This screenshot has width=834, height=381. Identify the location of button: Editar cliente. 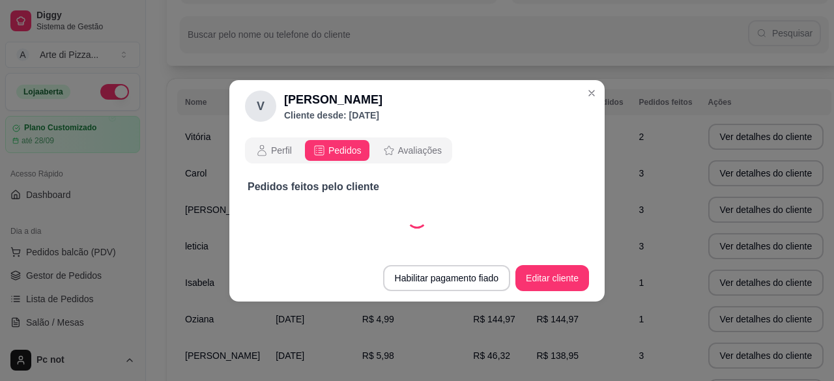
(552, 278).